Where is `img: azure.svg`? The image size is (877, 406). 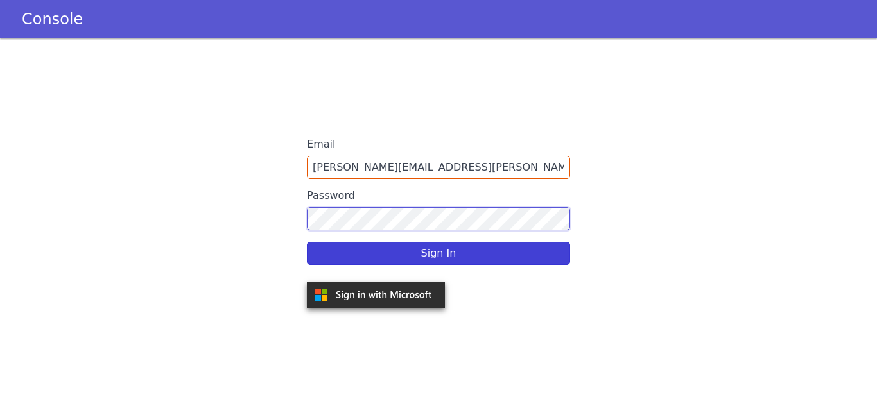
img: azure.svg is located at coordinates (376, 295).